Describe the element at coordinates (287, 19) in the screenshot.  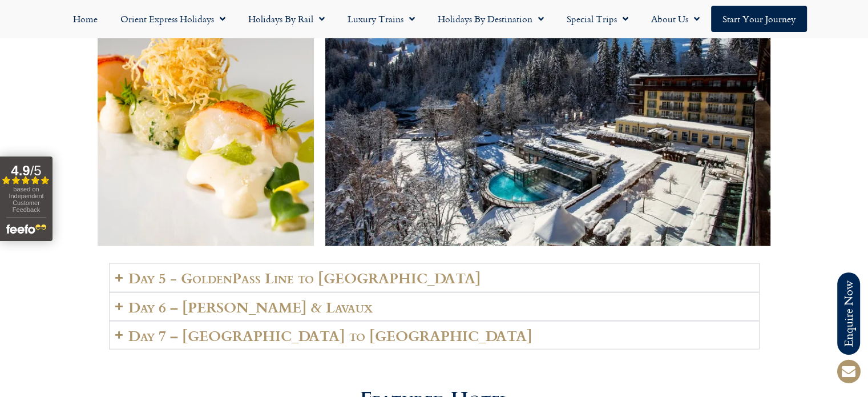
I see `a: Holidays by Rail` at that location.